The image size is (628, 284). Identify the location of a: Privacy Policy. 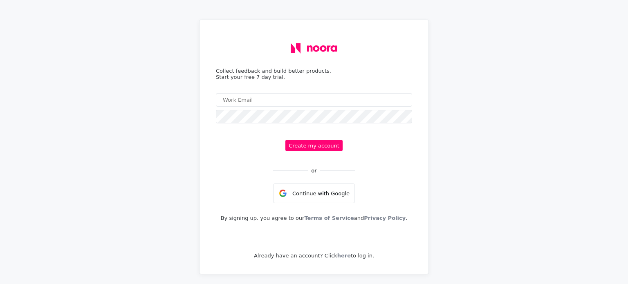
(385, 218).